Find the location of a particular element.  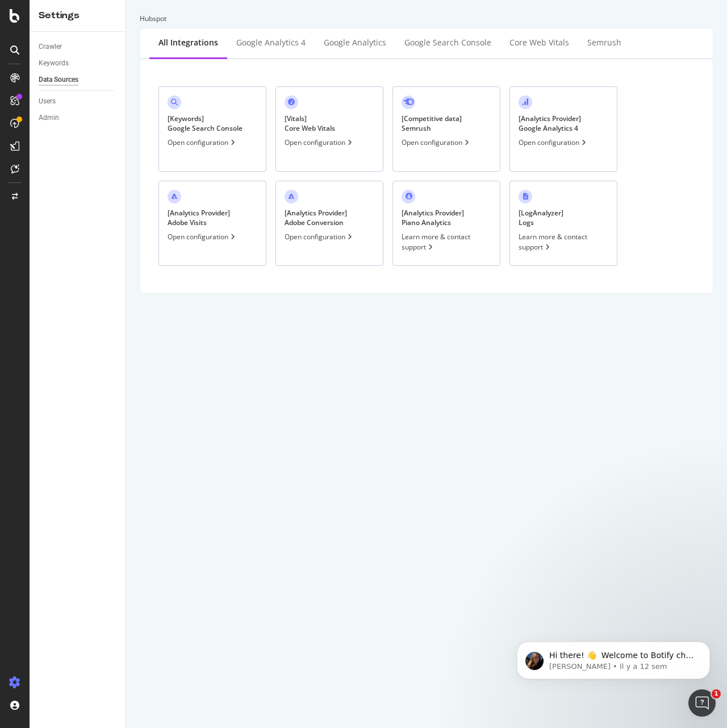

a: Users is located at coordinates (78, 101).